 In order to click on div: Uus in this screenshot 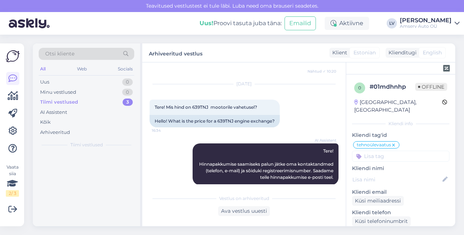, I will do `click(44, 82)`.